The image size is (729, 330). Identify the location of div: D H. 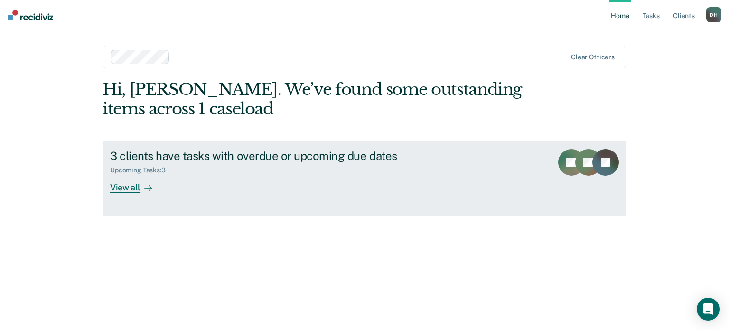
(713, 15).